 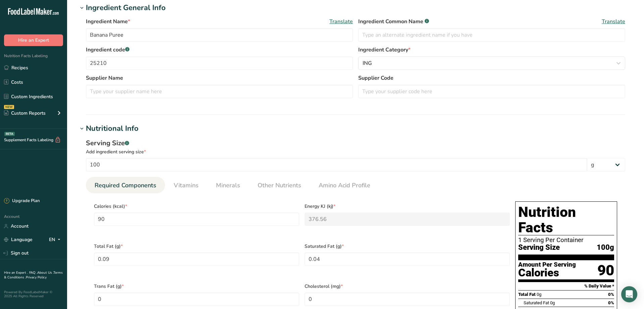 I want to click on span: Saturated Fat (g), so click(x=407, y=246).